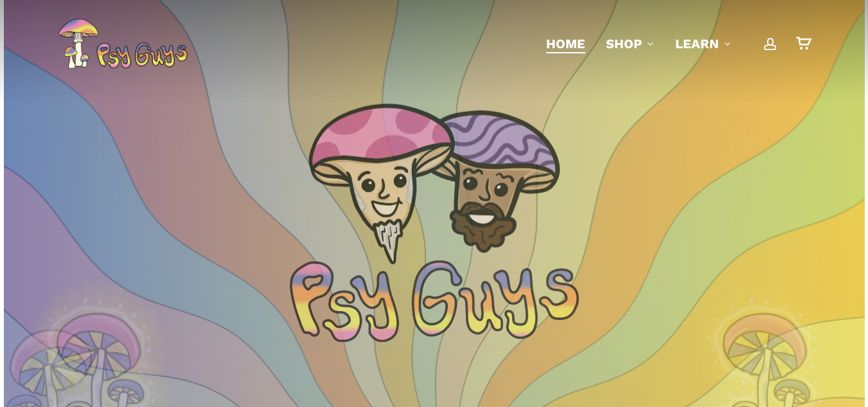 The image size is (868, 407). What do you see at coordinates (697, 44) in the screenshot?
I see `span: Learn` at bounding box center [697, 44].